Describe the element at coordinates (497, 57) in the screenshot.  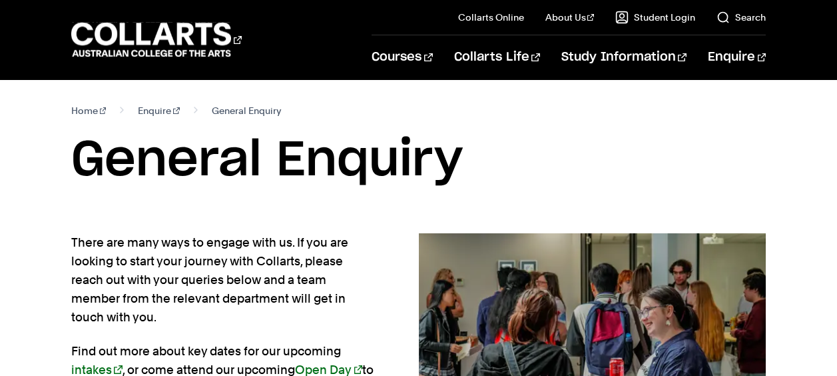
I see `a: Collarts Life` at that location.